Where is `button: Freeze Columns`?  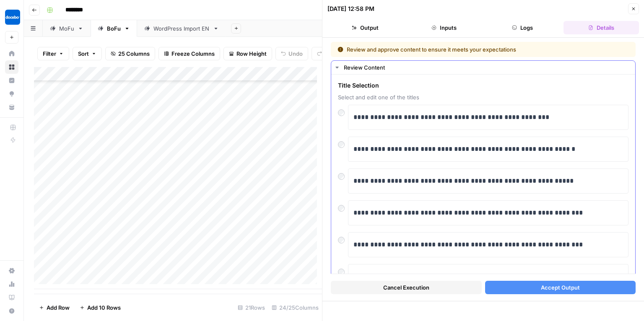 button: Freeze Columns is located at coordinates (189, 54).